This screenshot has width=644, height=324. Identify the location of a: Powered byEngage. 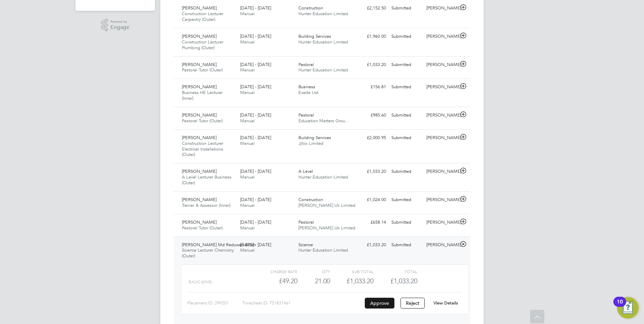
(115, 25).